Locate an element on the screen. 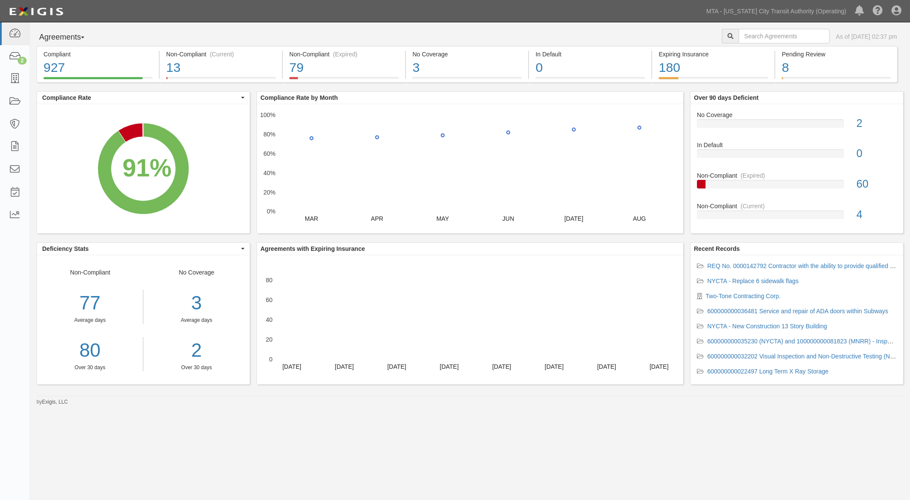 The image size is (910, 500). div: Expiring Insurance is located at coordinates (713, 54).